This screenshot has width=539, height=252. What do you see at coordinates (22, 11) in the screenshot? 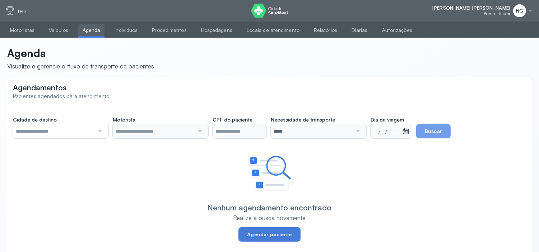
I see `p: TFD` at bounding box center [22, 11].